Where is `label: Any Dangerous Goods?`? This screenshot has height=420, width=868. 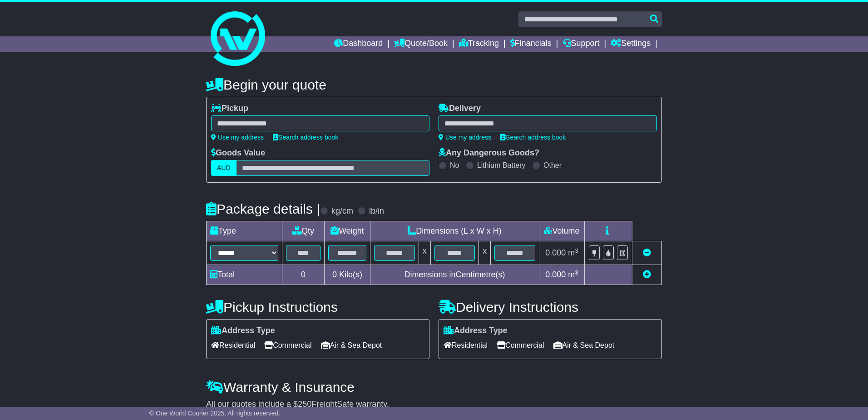 label: Any Dangerous Goods? is located at coordinates (489, 153).